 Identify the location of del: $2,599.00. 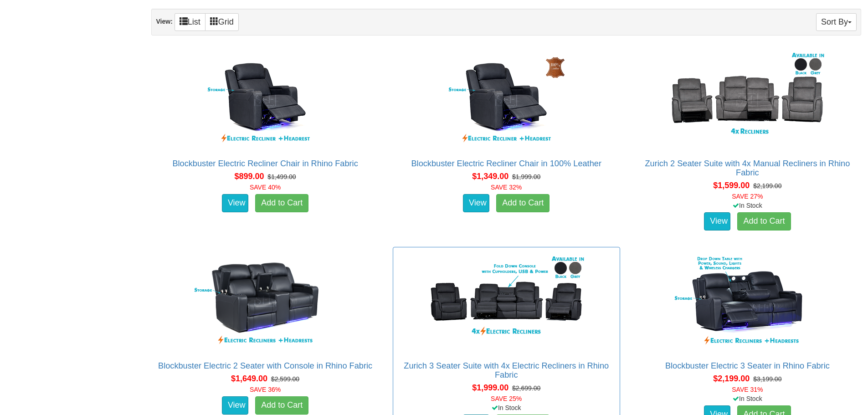
(285, 379).